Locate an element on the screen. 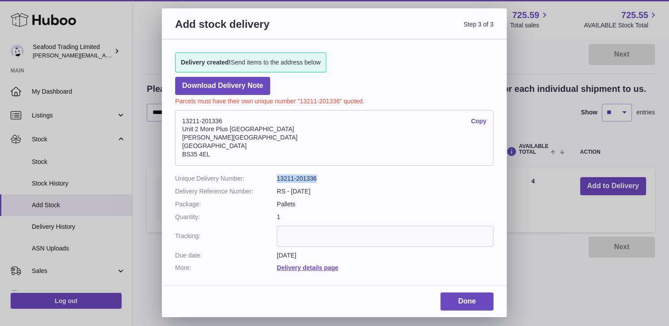  a: Download Delivery Note is located at coordinates (222, 86).